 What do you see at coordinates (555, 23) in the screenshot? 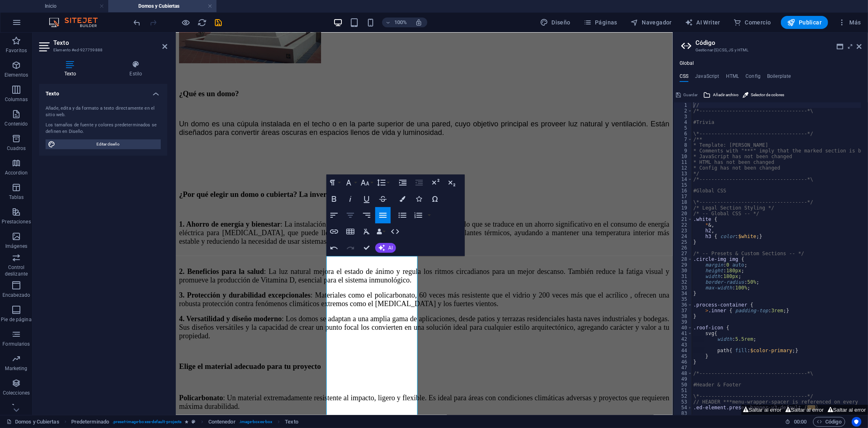
I see `button: Diseño` at bounding box center [555, 23].